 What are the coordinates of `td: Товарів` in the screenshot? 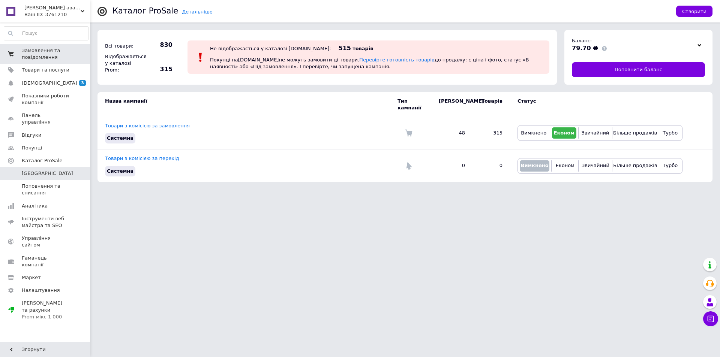 It's located at (491, 105).